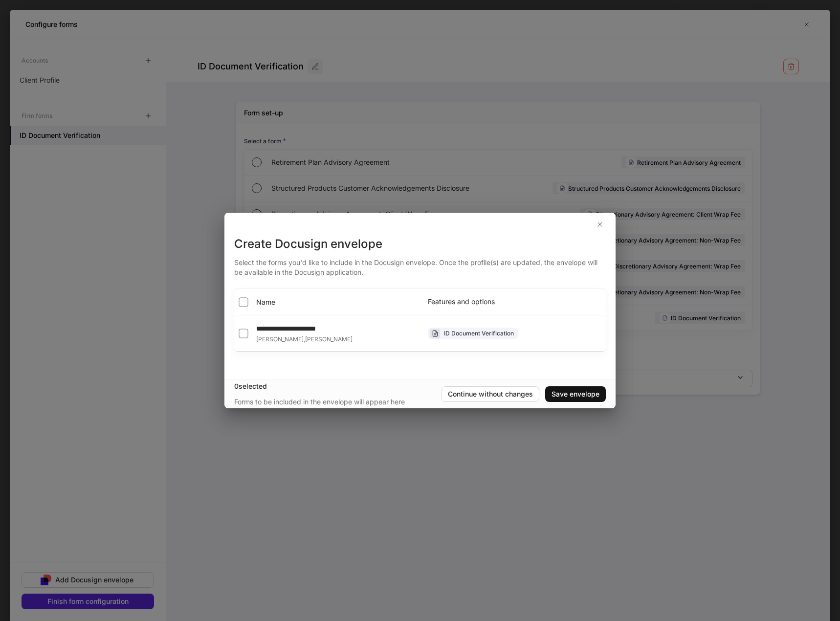  Describe the element at coordinates (575, 394) in the screenshot. I see `button: Save envelope` at that location.